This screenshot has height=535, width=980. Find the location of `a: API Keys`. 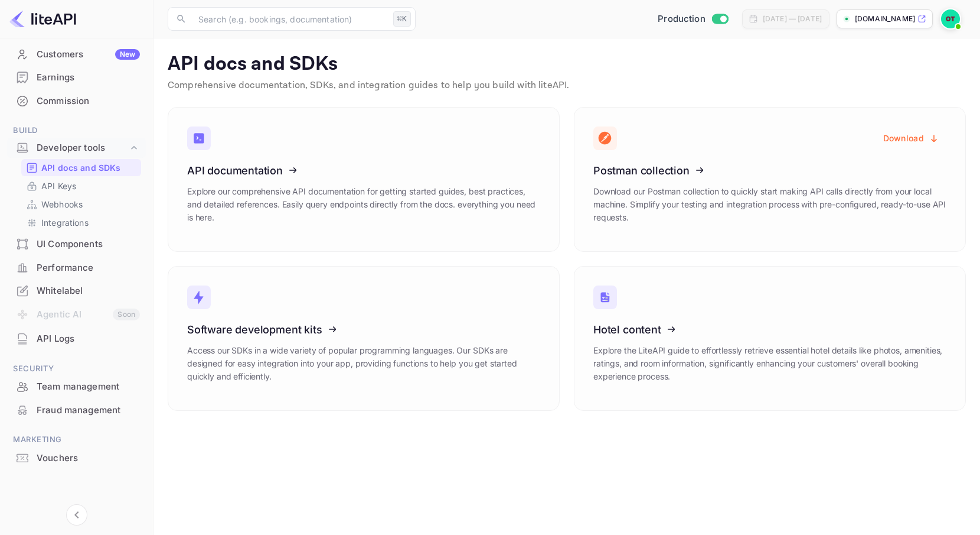

a: API Keys is located at coordinates (81, 186).